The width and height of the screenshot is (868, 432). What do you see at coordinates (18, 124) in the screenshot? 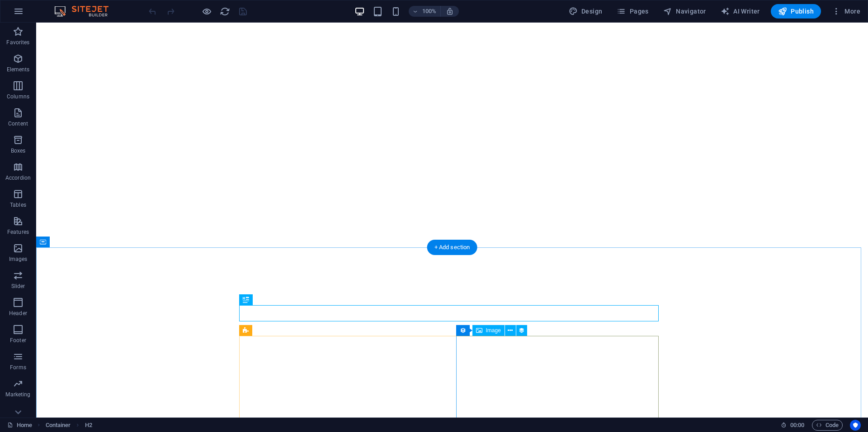
I see `p: Content` at bounding box center [18, 124].